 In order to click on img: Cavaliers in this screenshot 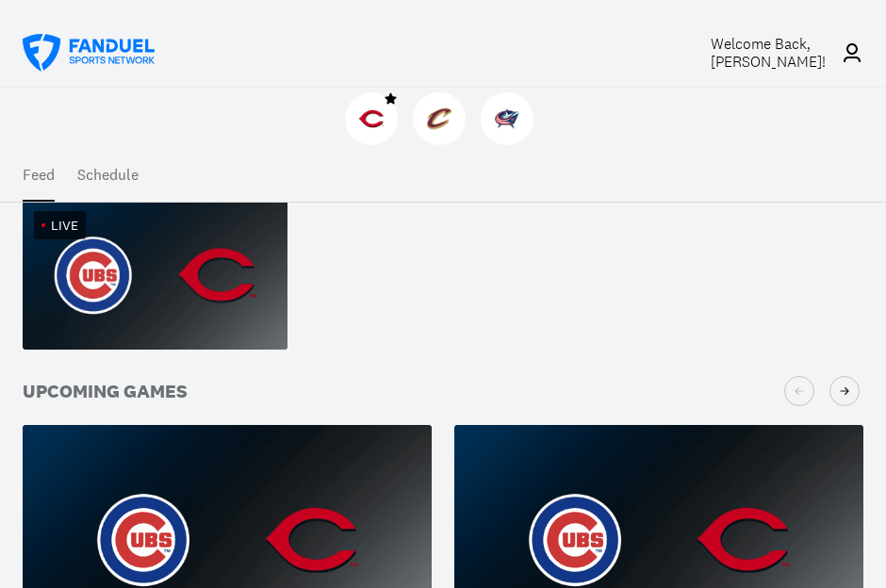, I will do `click(440, 119)`.